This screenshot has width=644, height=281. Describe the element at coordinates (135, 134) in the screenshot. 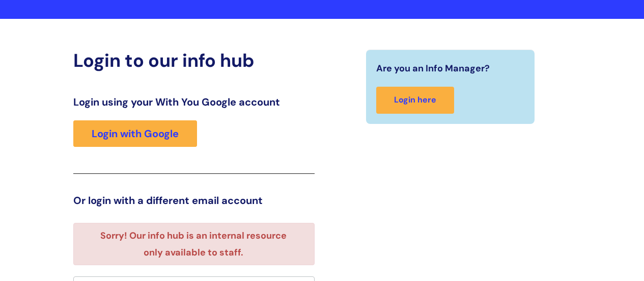

I see `a: Login with Google` at that location.